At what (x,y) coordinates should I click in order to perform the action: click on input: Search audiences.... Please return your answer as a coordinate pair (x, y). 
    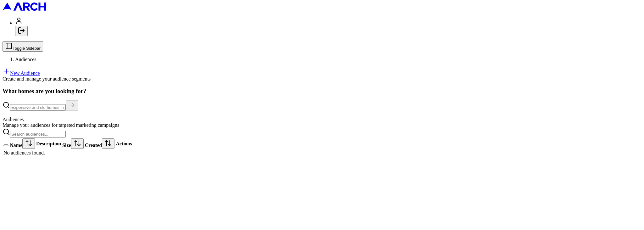
    Looking at the image, I should click on (38, 134).